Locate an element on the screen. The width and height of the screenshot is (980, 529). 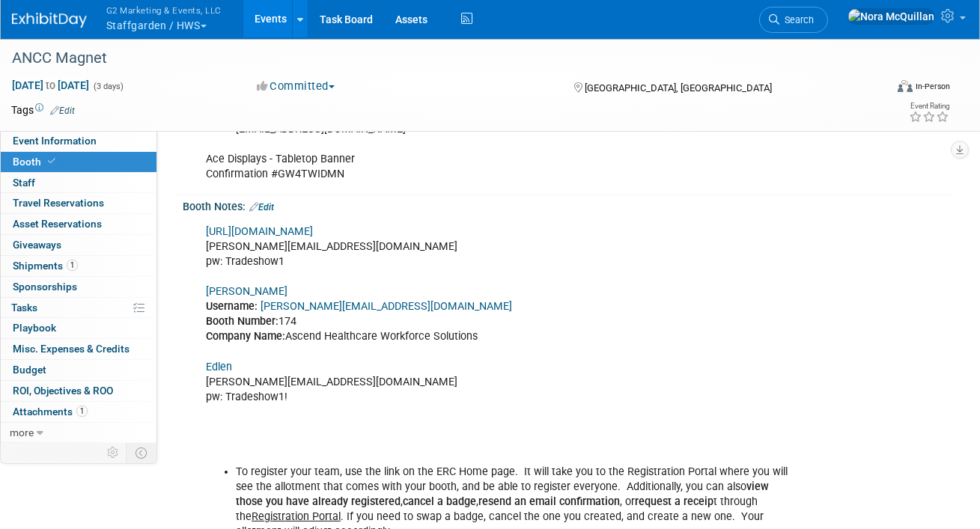
span: Budget is located at coordinates (29, 370).